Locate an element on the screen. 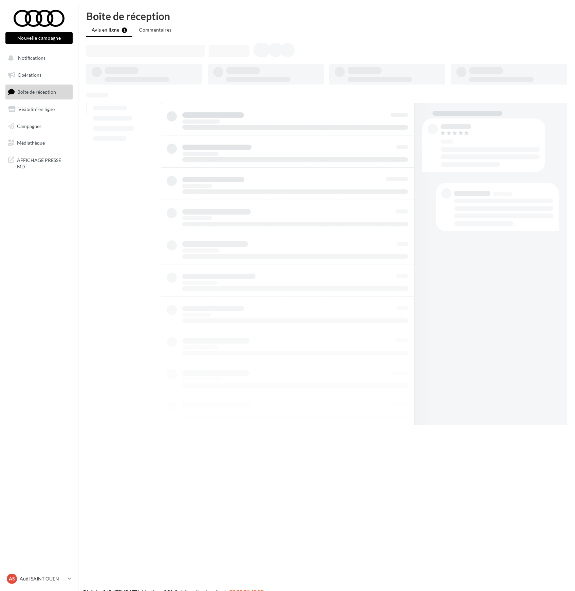 This screenshot has height=591, width=575. button: Notifications is located at coordinates (38, 58).